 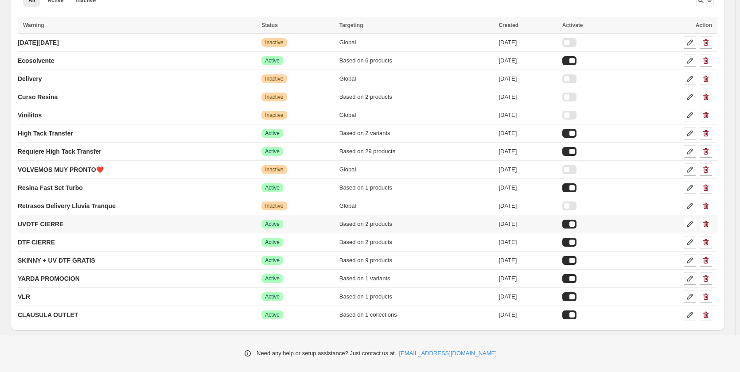 What do you see at coordinates (24, 297) in the screenshot?
I see `p: VLR` at bounding box center [24, 297].